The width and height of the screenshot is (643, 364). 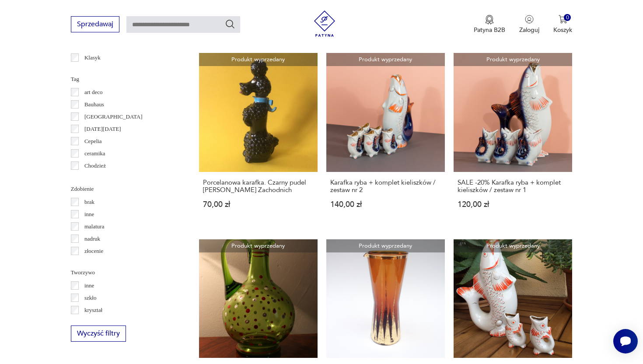 What do you see at coordinates (258, 204) in the screenshot?
I see `p: 70,00 zł` at bounding box center [258, 204].